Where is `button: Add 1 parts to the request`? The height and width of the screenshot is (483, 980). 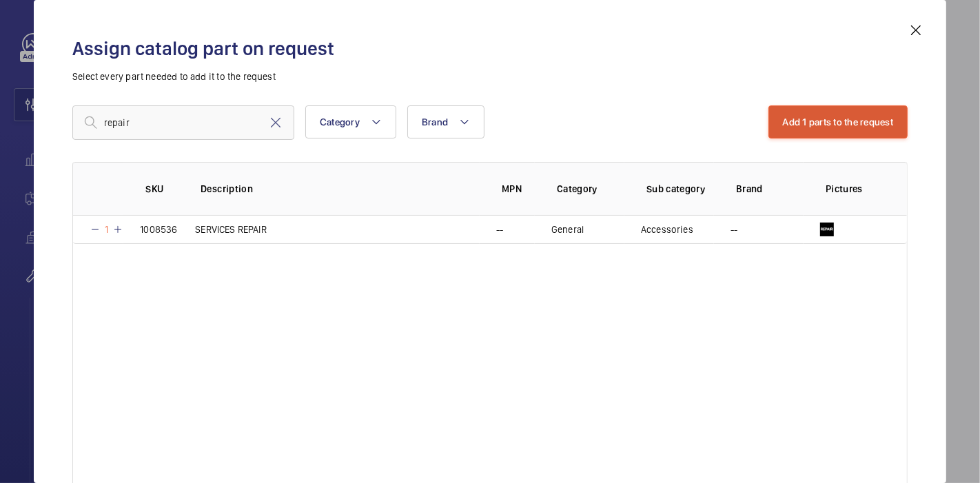 button: Add 1 parts to the request is located at coordinates (838, 122).